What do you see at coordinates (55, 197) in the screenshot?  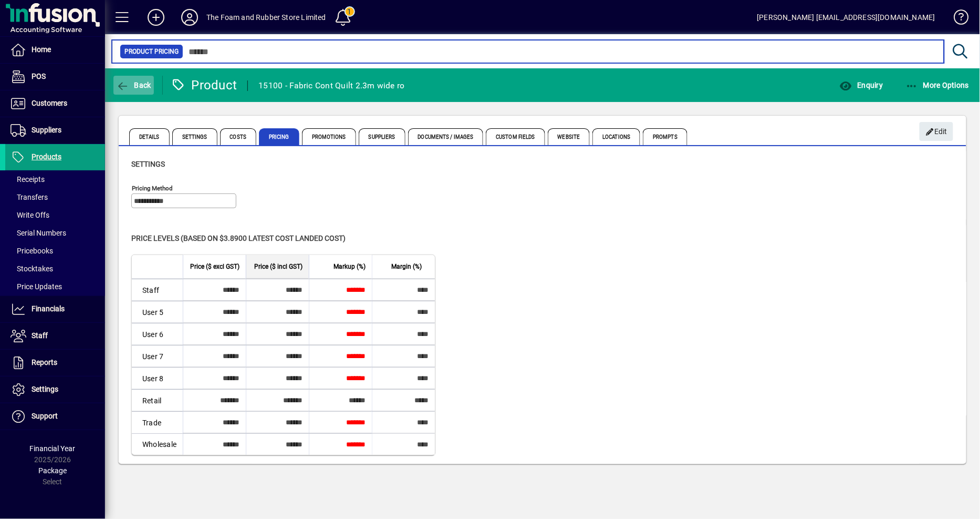 I see `a: Transfers` at bounding box center [55, 197].